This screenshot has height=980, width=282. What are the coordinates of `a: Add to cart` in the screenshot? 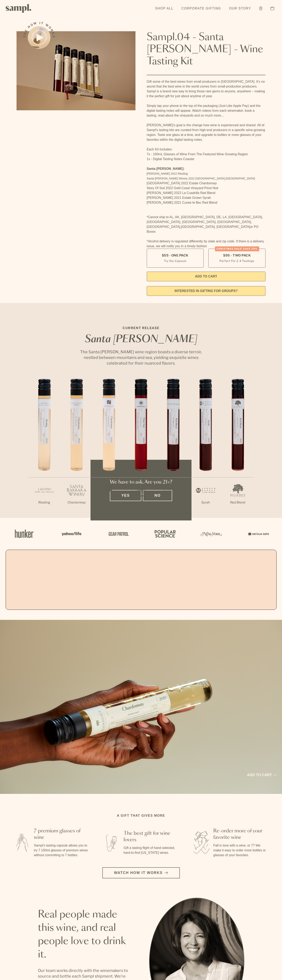 It's located at (262, 775).